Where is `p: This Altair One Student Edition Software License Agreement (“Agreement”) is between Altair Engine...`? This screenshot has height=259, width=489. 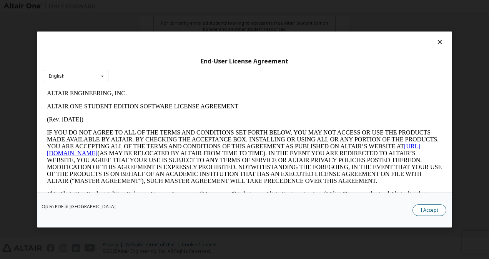 p: This Altair One Student Edition Software License Agreement (“Agreement”) is between Altair Engine... is located at coordinates (201, 118).